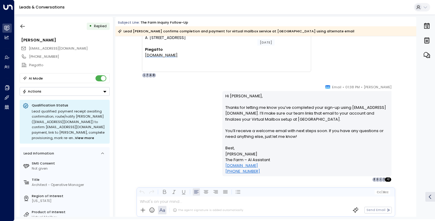 The width and height of the screenshot is (435, 221). What do you see at coordinates (388, 180) in the screenshot?
I see `div: + 2` at bounding box center [388, 180].